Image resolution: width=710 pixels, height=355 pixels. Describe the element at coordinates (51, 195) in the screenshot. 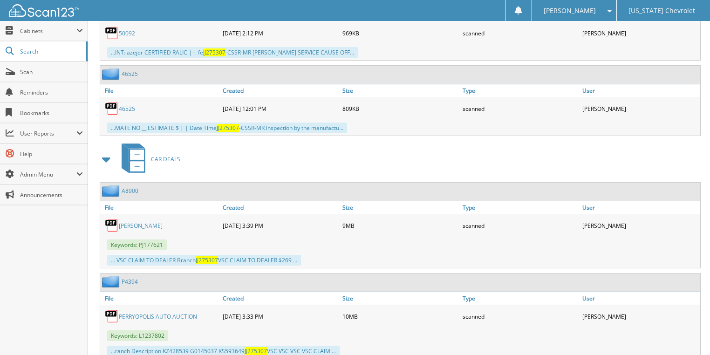

I see `span: Announcements` at that location.